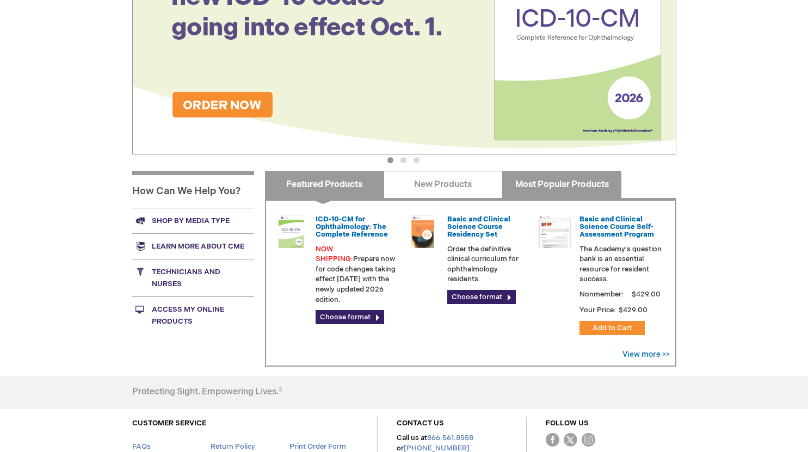 Image resolution: width=808 pixels, height=452 pixels. Describe the element at coordinates (233, 447) in the screenshot. I see `a: Return Policy` at that location.